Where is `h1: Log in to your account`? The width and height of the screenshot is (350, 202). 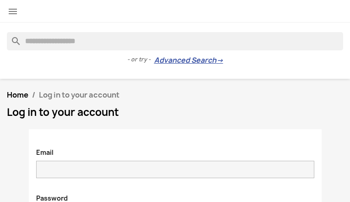
h1: Log in to your account is located at coordinates (175, 112).